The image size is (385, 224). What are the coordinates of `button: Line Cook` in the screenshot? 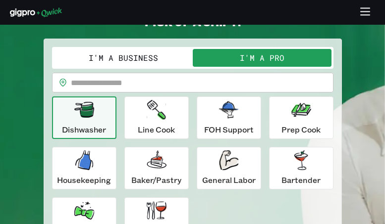 It's located at (156, 118).